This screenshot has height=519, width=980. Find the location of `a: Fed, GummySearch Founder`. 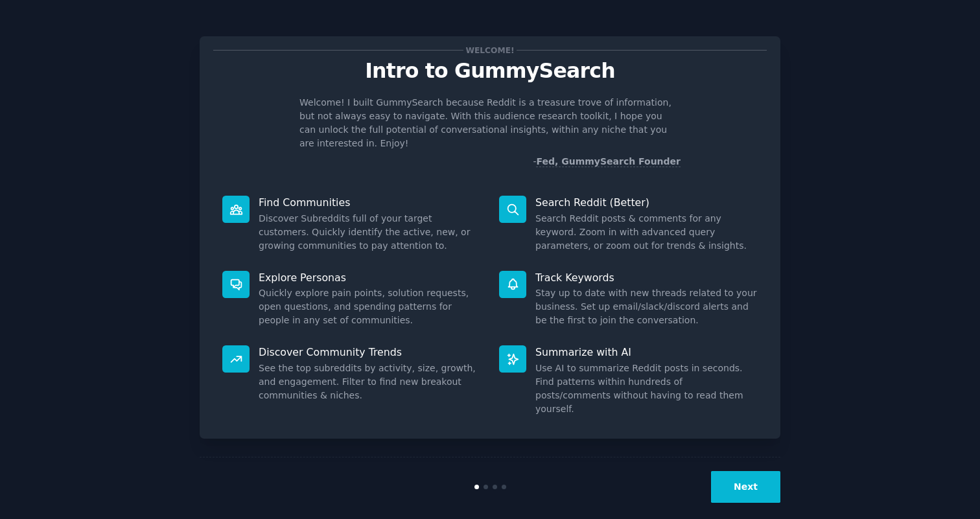

a: Fed, GummySearch Founder is located at coordinates (608, 162).